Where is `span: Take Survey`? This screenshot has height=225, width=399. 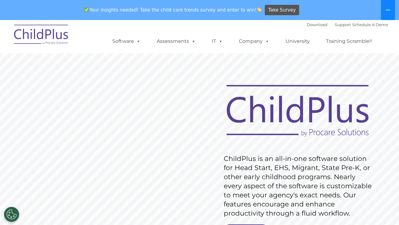
span: Take Survey is located at coordinates (282, 10).